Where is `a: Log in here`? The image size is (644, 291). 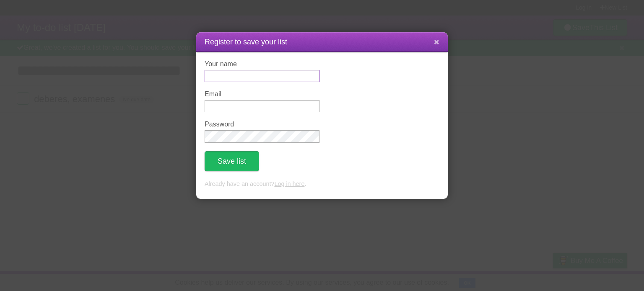
a: Log in here is located at coordinates (289, 183).